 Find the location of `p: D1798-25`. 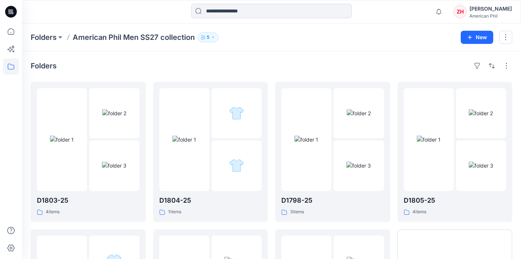

p: D1798-25 is located at coordinates (333, 200).